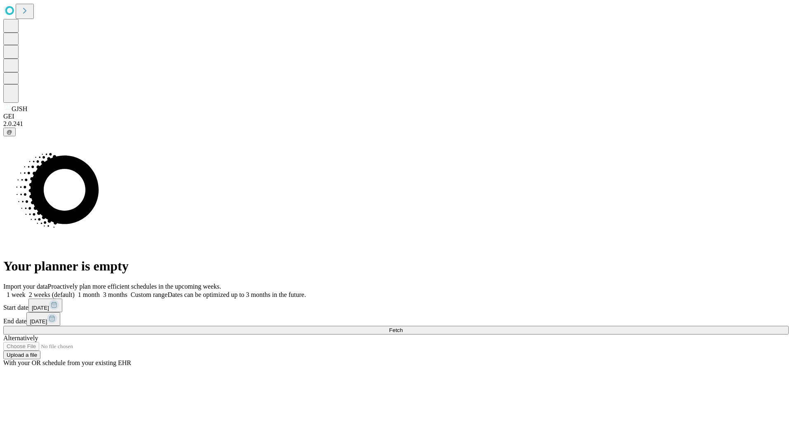 This screenshot has height=446, width=792. Describe the element at coordinates (115, 294) in the screenshot. I see `span: 3 months` at that location.